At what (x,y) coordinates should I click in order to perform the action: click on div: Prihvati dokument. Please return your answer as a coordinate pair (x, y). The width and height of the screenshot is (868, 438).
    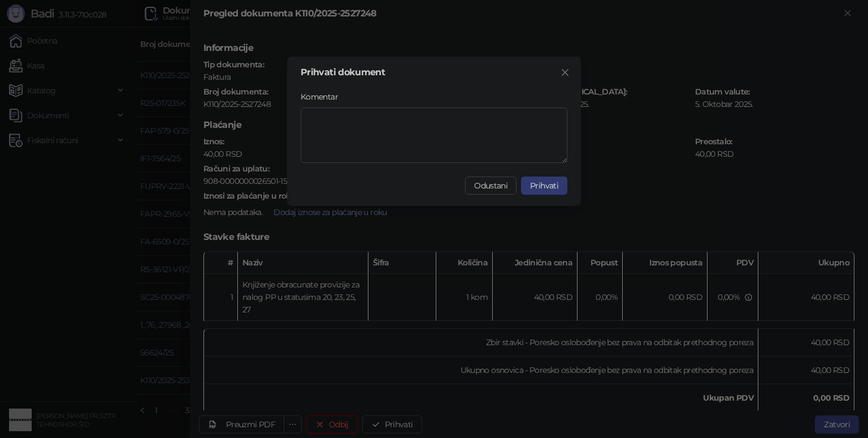
    Looking at the image, I should click on (434, 73).